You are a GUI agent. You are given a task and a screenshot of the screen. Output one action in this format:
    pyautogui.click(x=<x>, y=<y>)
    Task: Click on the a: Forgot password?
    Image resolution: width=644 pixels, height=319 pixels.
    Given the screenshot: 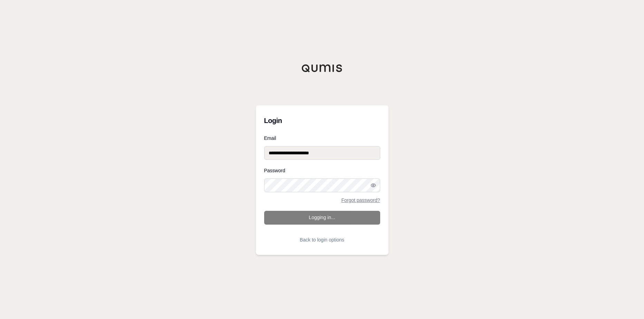 What is the action you would take?
    pyautogui.click(x=360, y=200)
    